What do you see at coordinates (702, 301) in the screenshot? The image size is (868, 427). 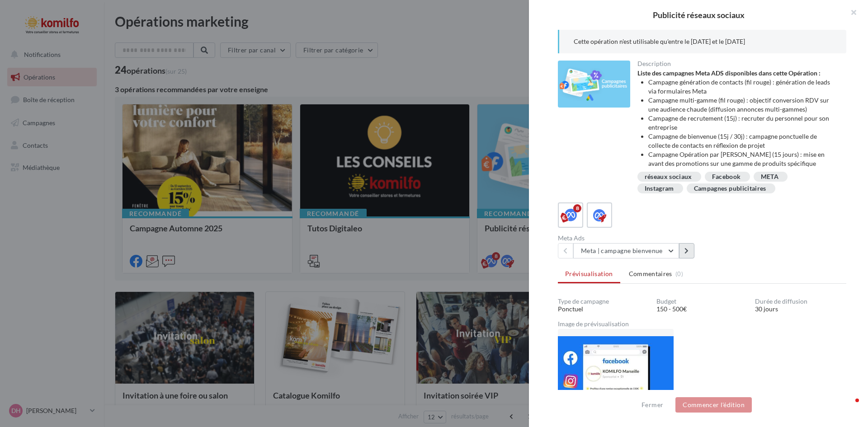 I see `div: Budget` at bounding box center [702, 301].